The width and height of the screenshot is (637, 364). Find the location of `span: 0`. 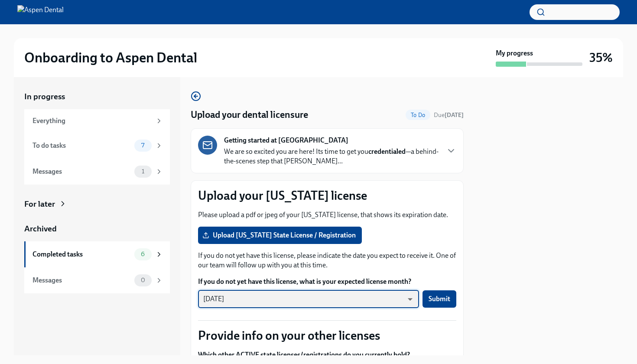

span: 0 is located at coordinates (143, 280).